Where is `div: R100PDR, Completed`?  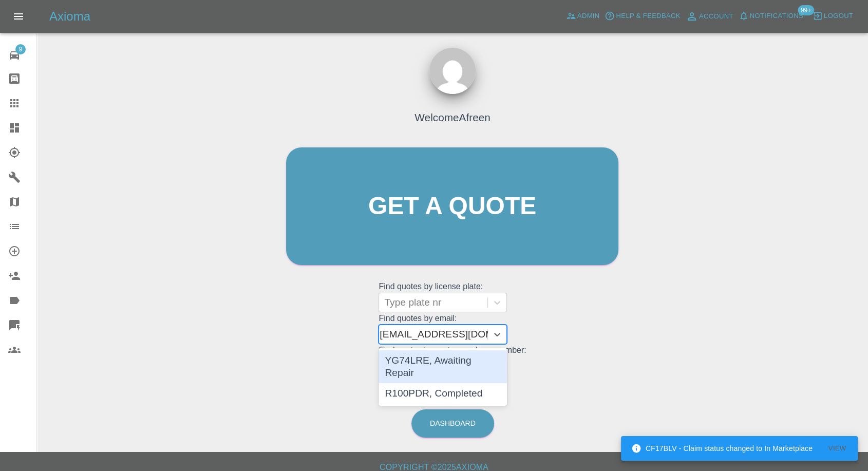 div: R100PDR, Completed is located at coordinates (442, 393).